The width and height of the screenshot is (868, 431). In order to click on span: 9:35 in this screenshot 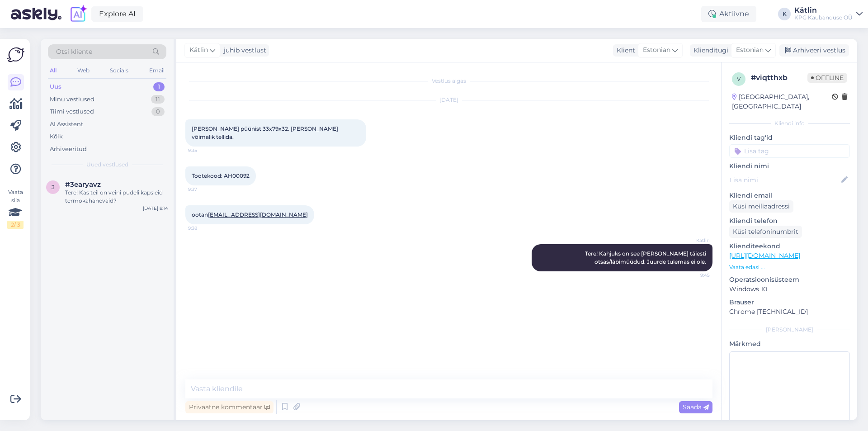, I will do `click(205, 150)`.